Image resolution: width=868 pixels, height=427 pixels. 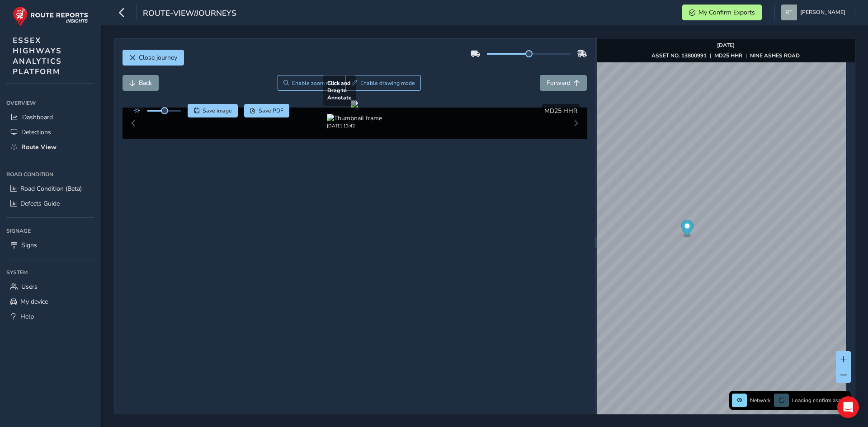 What do you see at coordinates (50, 301) in the screenshot?
I see `a: My device` at bounding box center [50, 301].